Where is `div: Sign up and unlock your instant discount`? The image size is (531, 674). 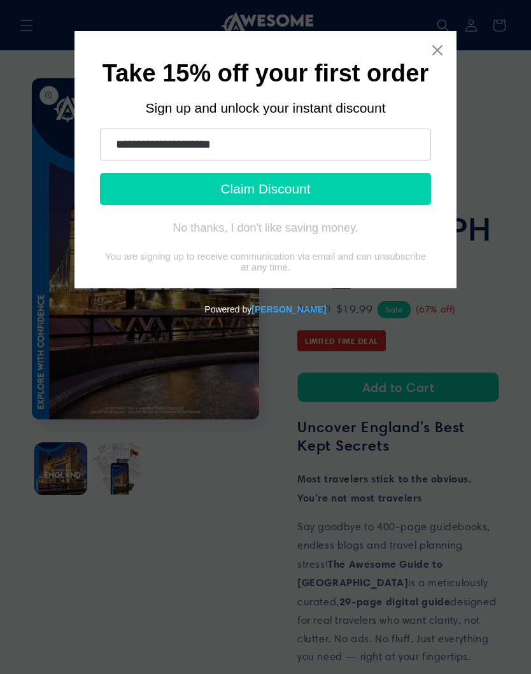 div: Sign up and unlock your instant discount is located at coordinates (265, 108).